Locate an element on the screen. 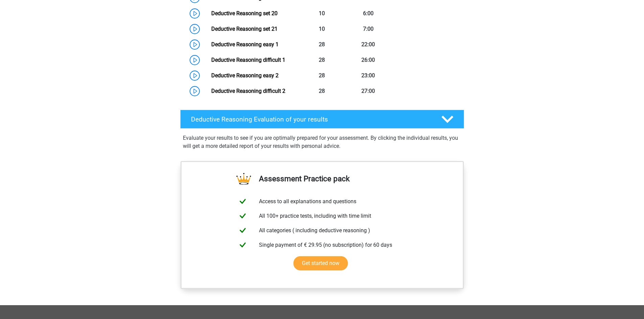  a: Deductive Reasoning Evaluation of your results is located at coordinates (322, 120).